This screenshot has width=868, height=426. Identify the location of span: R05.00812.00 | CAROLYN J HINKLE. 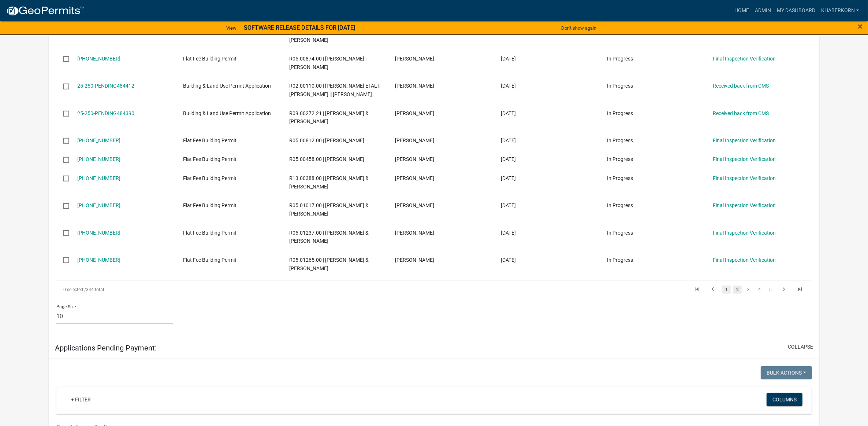
(326, 140).